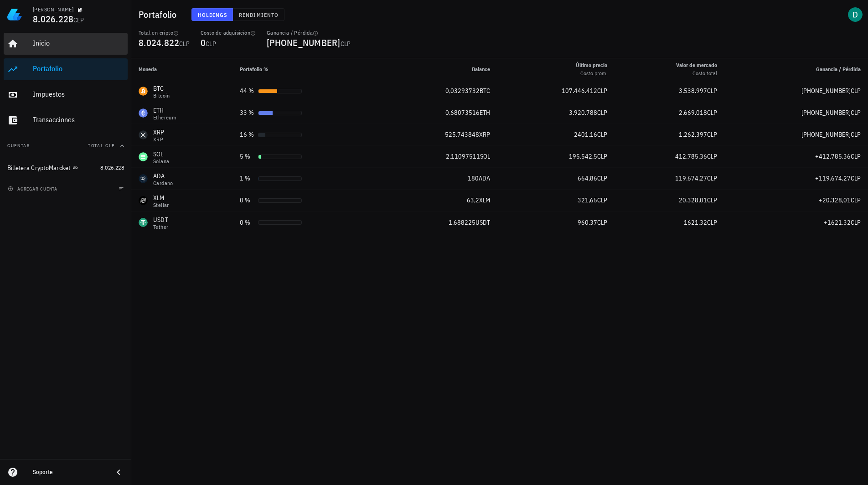 The height and width of the screenshot is (485, 868). Describe the element at coordinates (143, 135) in the screenshot. I see `div: XRP-icon` at that location.